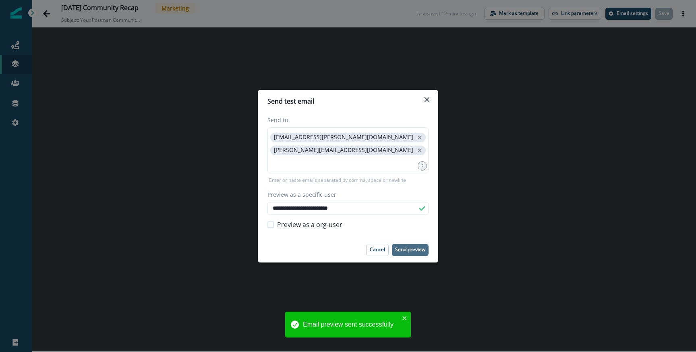 This screenshot has height=352, width=696. What do you see at coordinates (427, 99) in the screenshot?
I see `button: Close` at bounding box center [427, 99].